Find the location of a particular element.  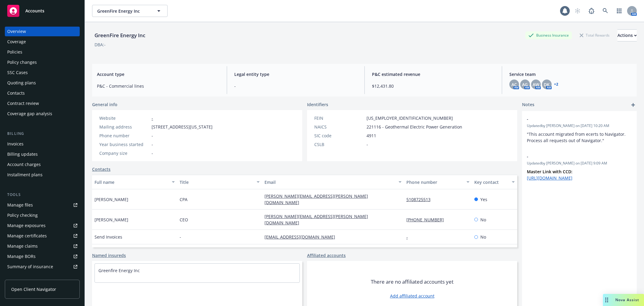

a: Add affiliated account is located at coordinates (412, 295).